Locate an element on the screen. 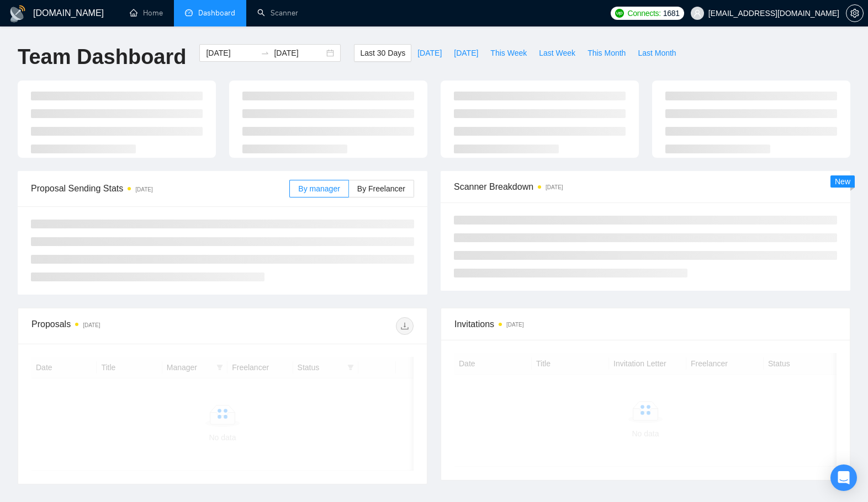 Image resolution: width=868 pixels, height=502 pixels. span: Last Month is located at coordinates (656, 53).